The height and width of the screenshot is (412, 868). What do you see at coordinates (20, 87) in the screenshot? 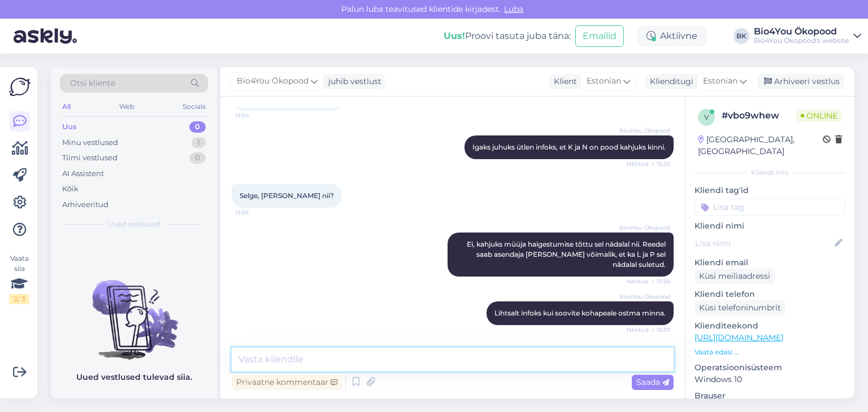
I see `img: Askly Logo` at bounding box center [20, 87].